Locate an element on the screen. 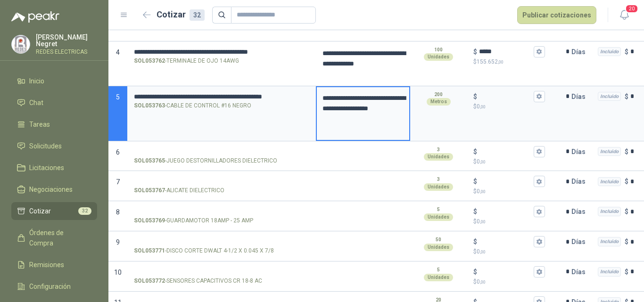 Image resolution: width=644 pixels, height=302 pixels. span: Cotizar is located at coordinates (40, 211).